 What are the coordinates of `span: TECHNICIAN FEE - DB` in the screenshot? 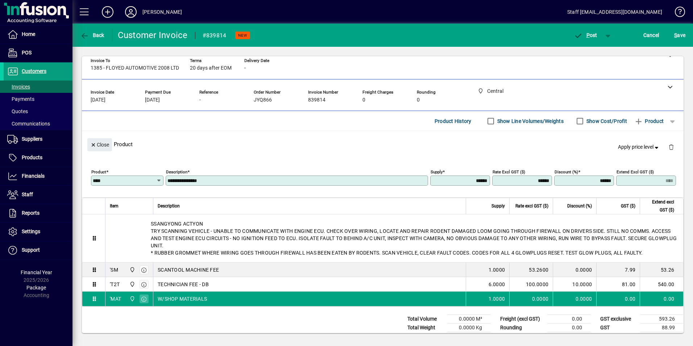 It's located at (183, 284).